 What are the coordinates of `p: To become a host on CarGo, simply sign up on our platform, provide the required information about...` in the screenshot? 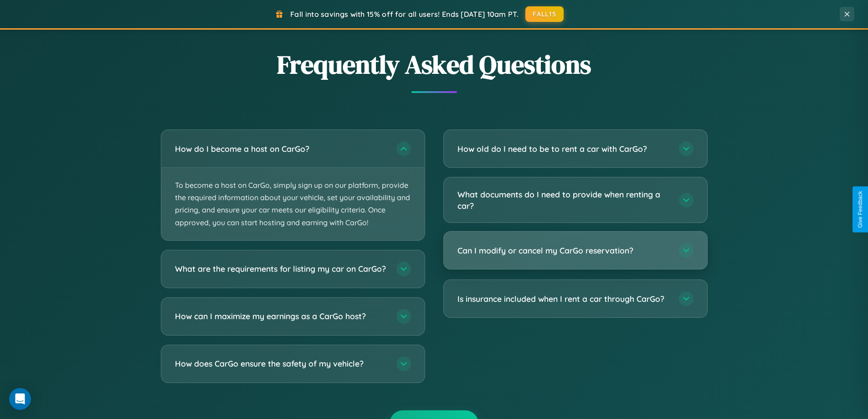 It's located at (293, 204).